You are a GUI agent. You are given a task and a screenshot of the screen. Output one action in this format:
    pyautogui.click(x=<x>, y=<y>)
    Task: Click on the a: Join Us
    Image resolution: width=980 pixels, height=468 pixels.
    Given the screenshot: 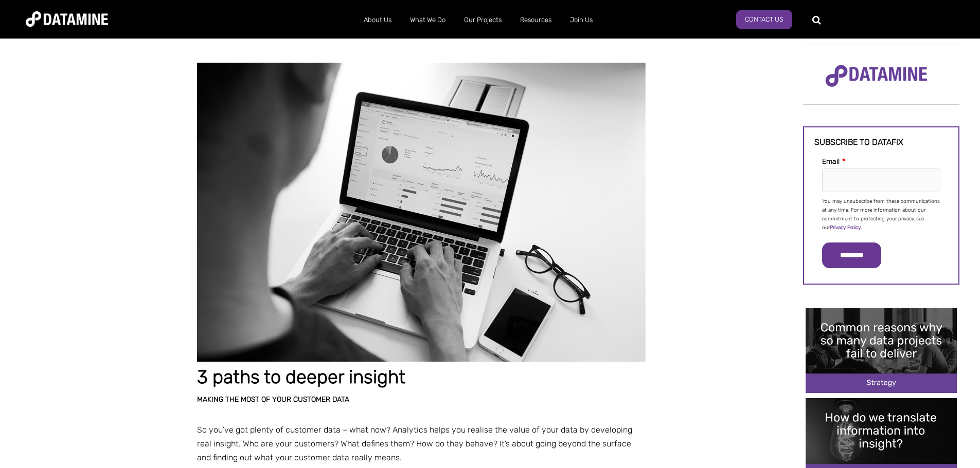 What is the action you would take?
    pyautogui.click(x=581, y=20)
    